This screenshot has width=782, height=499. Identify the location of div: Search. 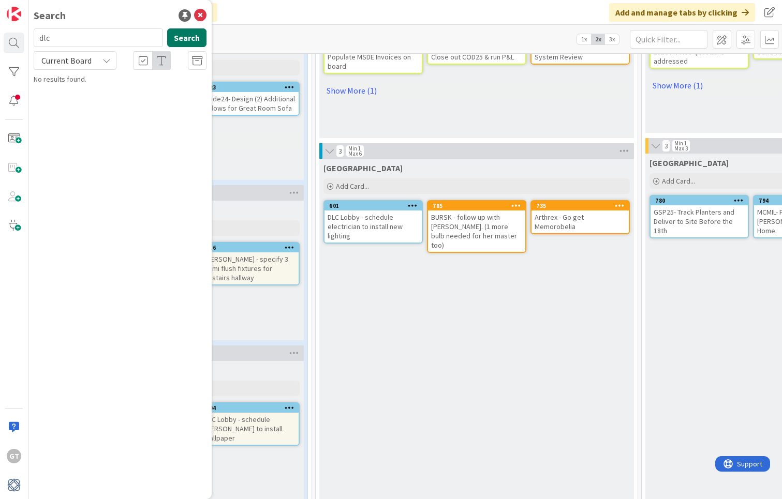
(50, 16).